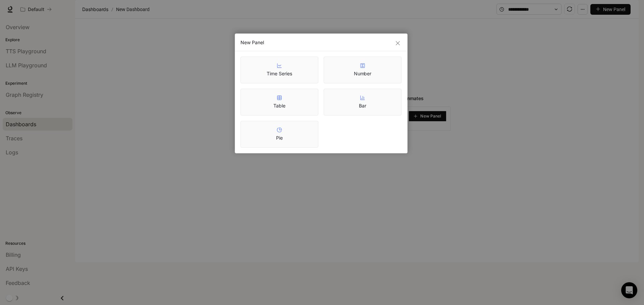 Image resolution: width=644 pixels, height=305 pixels. Describe the element at coordinates (95, 9) in the screenshot. I see `span: Dashboards` at that location.